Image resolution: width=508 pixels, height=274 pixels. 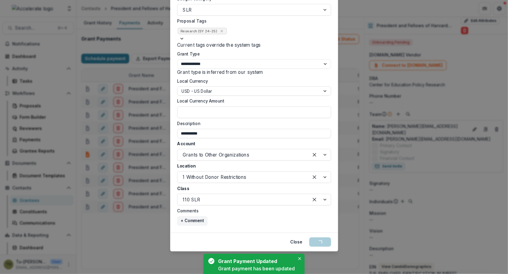 What do you see at coordinates (252, 124) in the screenshot?
I see `label: Description` at bounding box center [252, 124].